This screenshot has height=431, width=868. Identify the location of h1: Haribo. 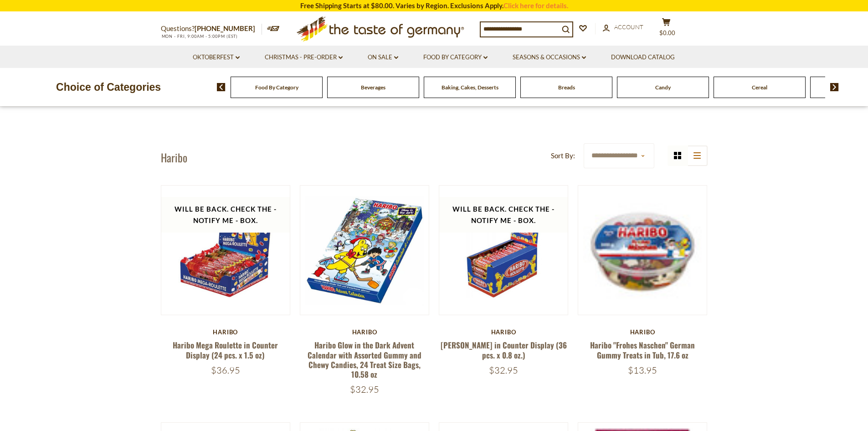
(174, 157).